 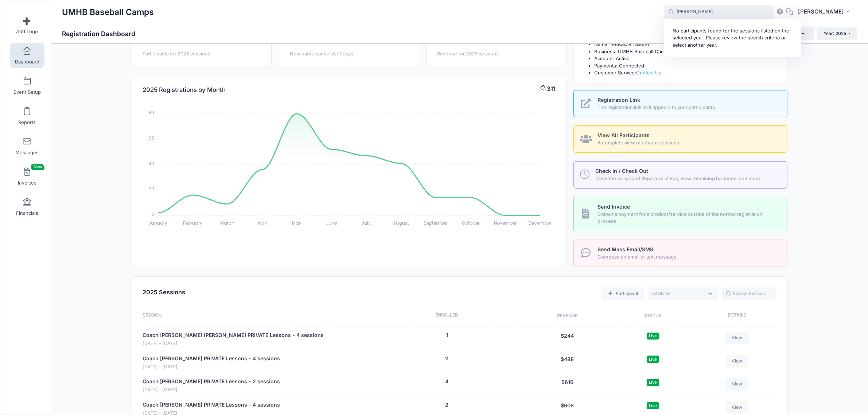 I want to click on tspan: September, so click(x=436, y=222).